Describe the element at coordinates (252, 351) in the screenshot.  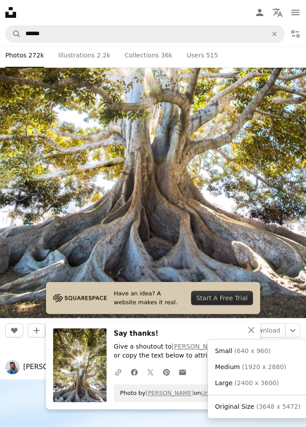
I see `span: ( 640 x 960 )` at that location.